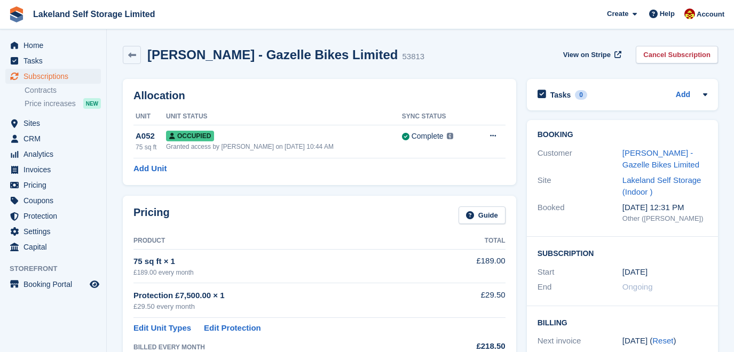 The image size is (734, 352). Describe the element at coordinates (232, 328) in the screenshot. I see `a: Edit Protection` at that location.